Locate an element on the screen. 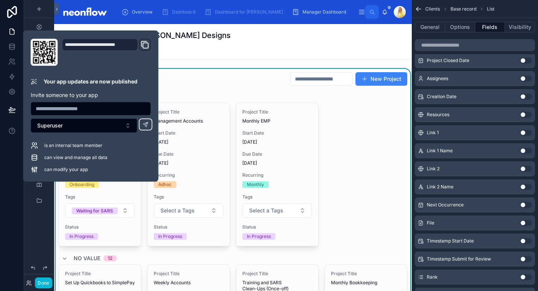  span: Link 1 is located at coordinates (433, 133).